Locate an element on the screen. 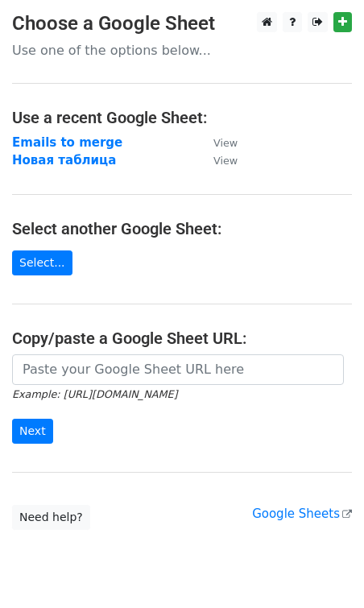  h3: Choose a Google Sheet is located at coordinates (182, 24).